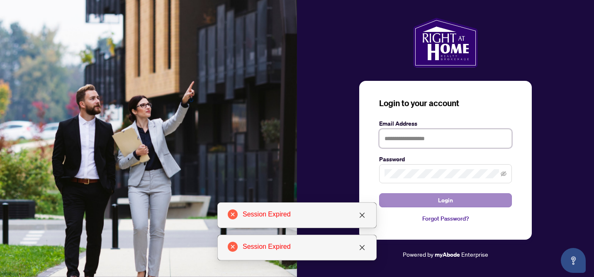 This screenshot has height=277, width=594. I want to click on label: Password, so click(445, 159).